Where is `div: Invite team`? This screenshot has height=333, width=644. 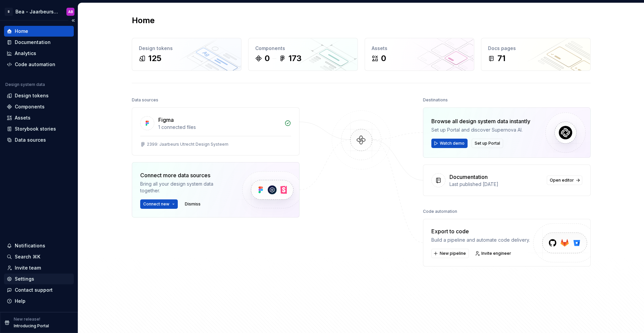 div: Invite team is located at coordinates (28, 268).